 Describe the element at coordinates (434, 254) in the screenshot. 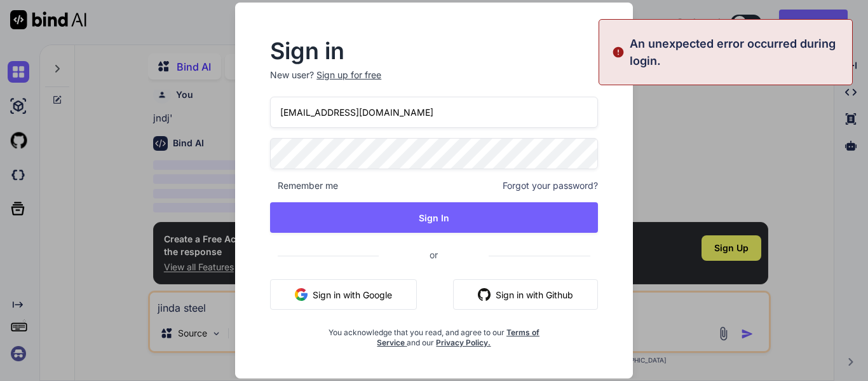

I see `span: or` at that location.